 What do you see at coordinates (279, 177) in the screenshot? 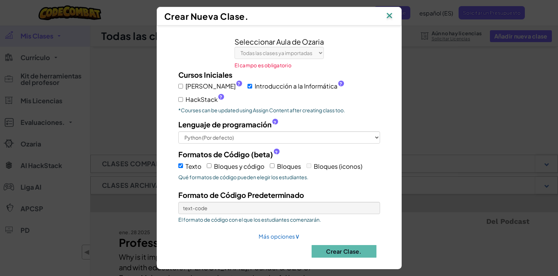
I see `span: Qué formatos de código pueden elegir los estudiantes.` at bounding box center [279, 177].